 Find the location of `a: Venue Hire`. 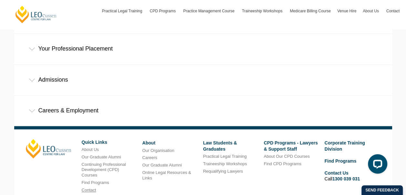

a: Venue Hire is located at coordinates (347, 11).